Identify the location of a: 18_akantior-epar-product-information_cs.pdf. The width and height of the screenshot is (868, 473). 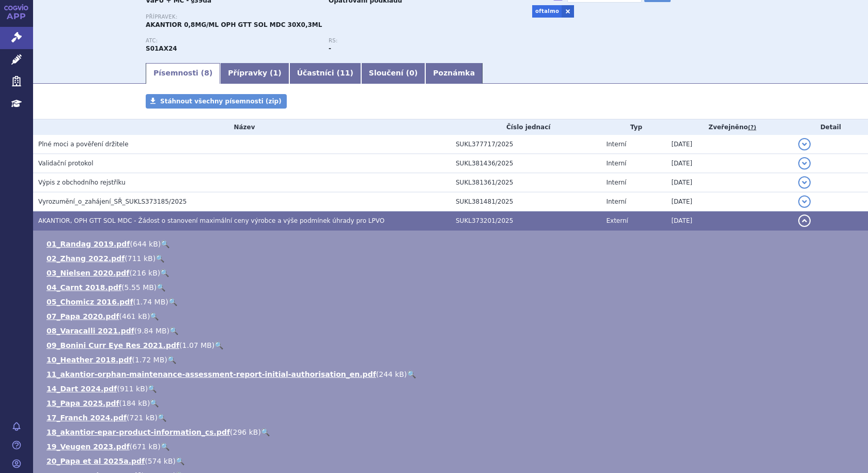
(138, 432).